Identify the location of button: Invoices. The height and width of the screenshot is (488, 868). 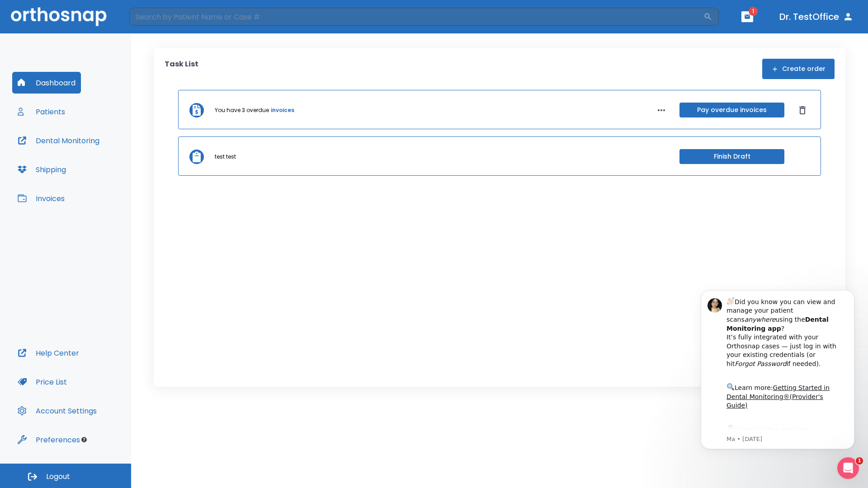
(41, 199).